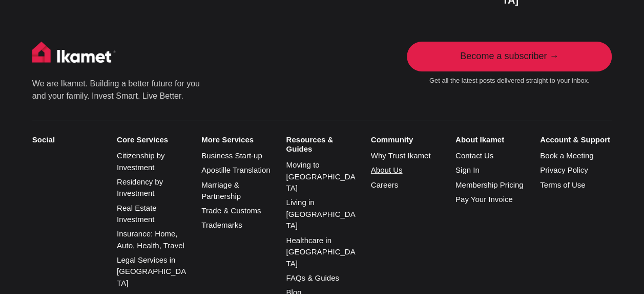  What do you see at coordinates (510, 56) in the screenshot?
I see `a: Become a subscriber →` at bounding box center [510, 56].